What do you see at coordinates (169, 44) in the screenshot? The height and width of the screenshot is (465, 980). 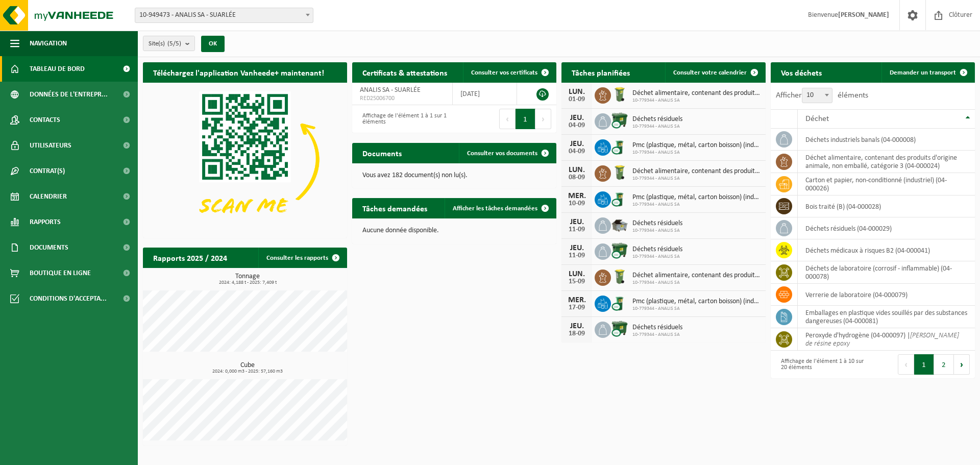 I see `button: Site(s)(5/5)` at bounding box center [169, 44].